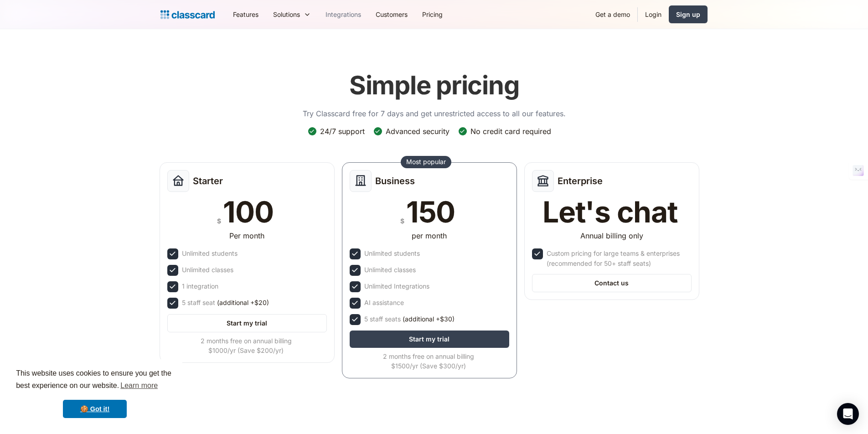  Describe the element at coordinates (95, 380) in the screenshot. I see `span: This website uses cookies to ensure you get the best experience on our website.` at that location.